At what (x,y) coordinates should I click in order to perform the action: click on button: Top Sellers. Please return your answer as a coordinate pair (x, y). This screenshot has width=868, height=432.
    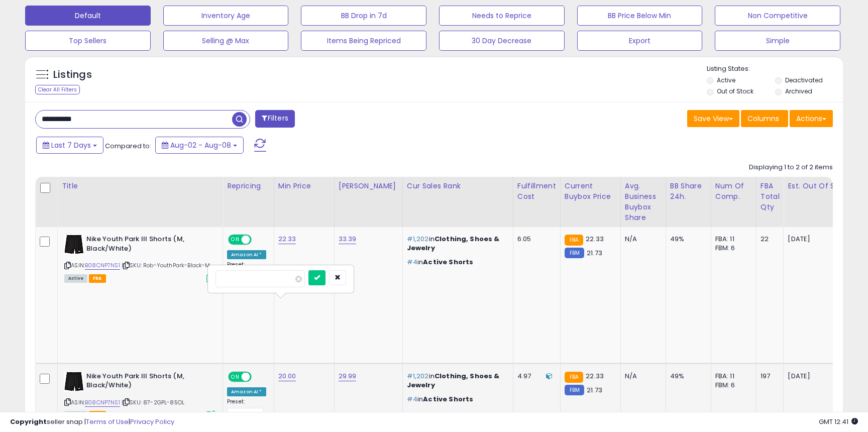
    Looking at the image, I should click on (88, 41).